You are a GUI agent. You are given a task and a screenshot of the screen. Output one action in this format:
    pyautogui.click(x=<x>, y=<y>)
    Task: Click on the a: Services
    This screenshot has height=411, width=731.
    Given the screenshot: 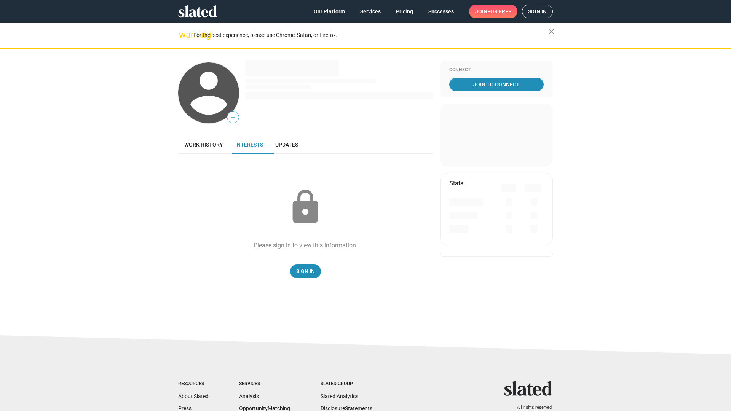 What is the action you would take?
    pyautogui.click(x=370, y=11)
    